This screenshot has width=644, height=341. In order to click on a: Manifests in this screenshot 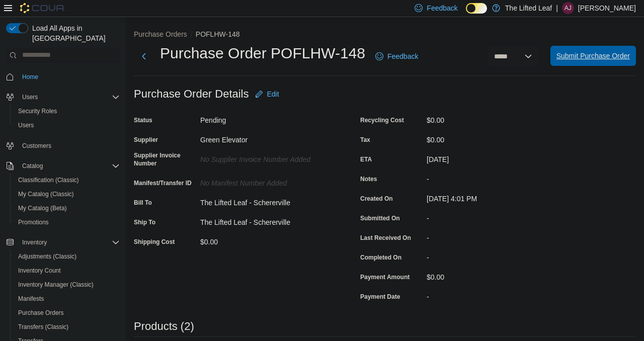, I will do `click(31, 299)`.